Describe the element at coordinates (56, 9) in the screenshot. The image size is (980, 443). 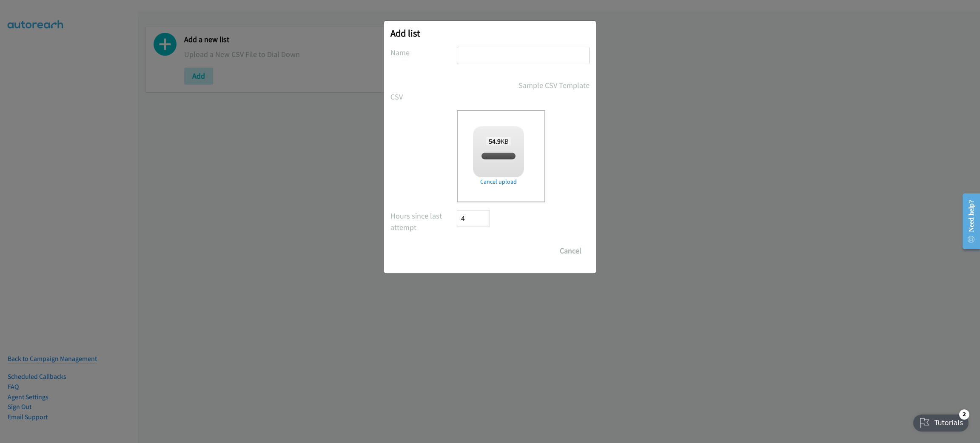
I see `upt-list-badge: 2` at that location.